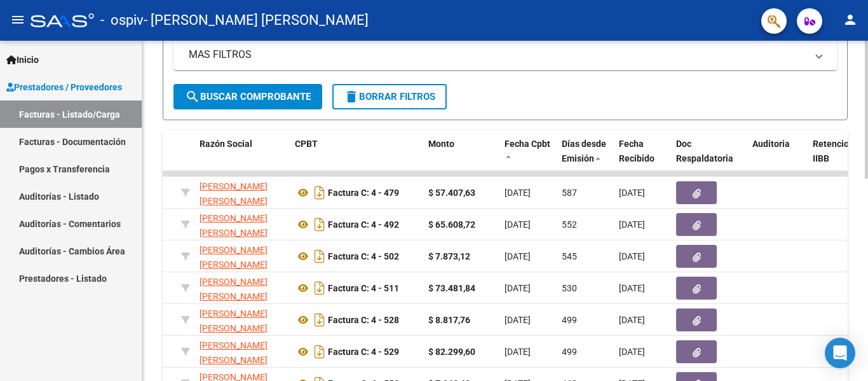 Image resolution: width=868 pixels, height=381 pixels. Describe the element at coordinates (497, 55) in the screenshot. I see `mat-panel-title: MAS FILTROS` at that location.